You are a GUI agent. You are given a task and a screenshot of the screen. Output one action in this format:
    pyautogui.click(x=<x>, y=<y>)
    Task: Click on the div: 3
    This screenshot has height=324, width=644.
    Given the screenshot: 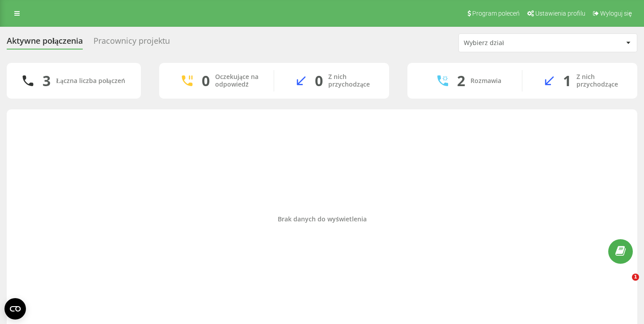 What is the action you would take?
    pyautogui.click(x=46, y=81)
    